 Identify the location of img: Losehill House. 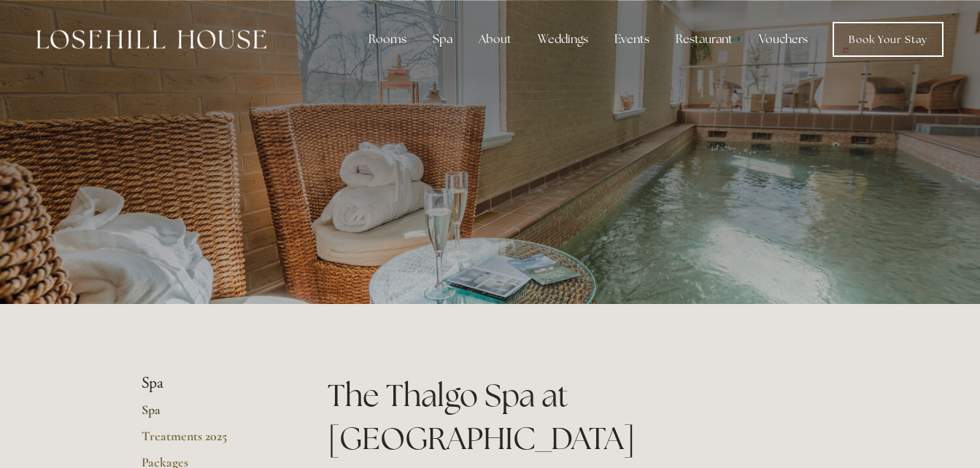
(151, 39).